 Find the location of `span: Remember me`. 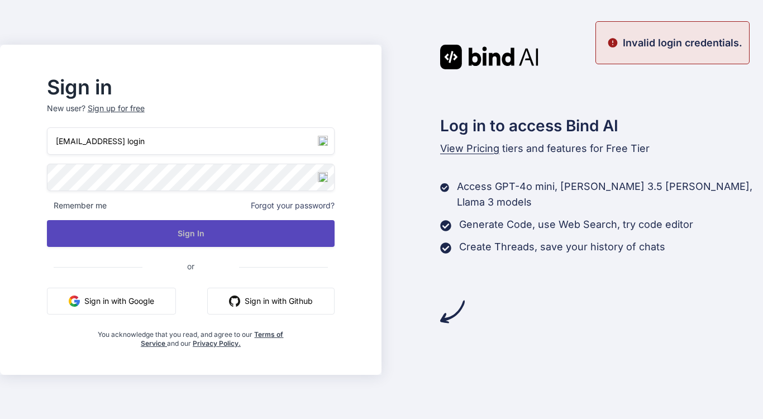

span: Remember me is located at coordinates (77, 206).